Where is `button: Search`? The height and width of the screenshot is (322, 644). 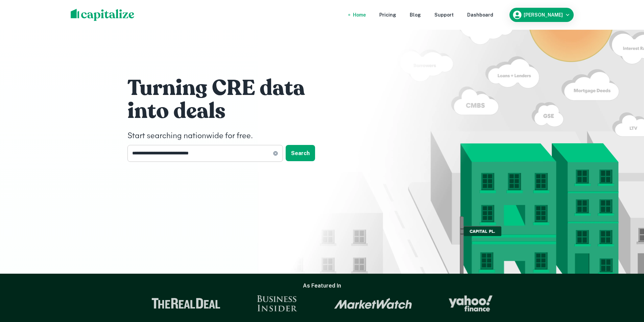
button: Search is located at coordinates (300, 153).